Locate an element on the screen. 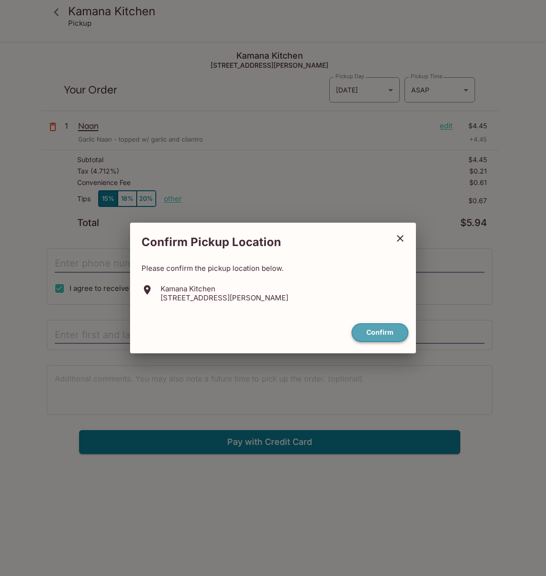 The height and width of the screenshot is (576, 546). p: Kamana Kitchen is located at coordinates (225, 288).